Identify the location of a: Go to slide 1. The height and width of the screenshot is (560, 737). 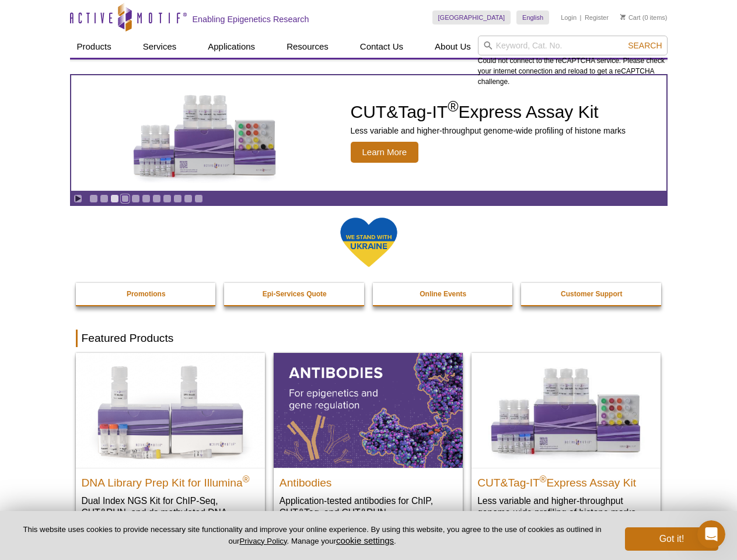
(93, 198).